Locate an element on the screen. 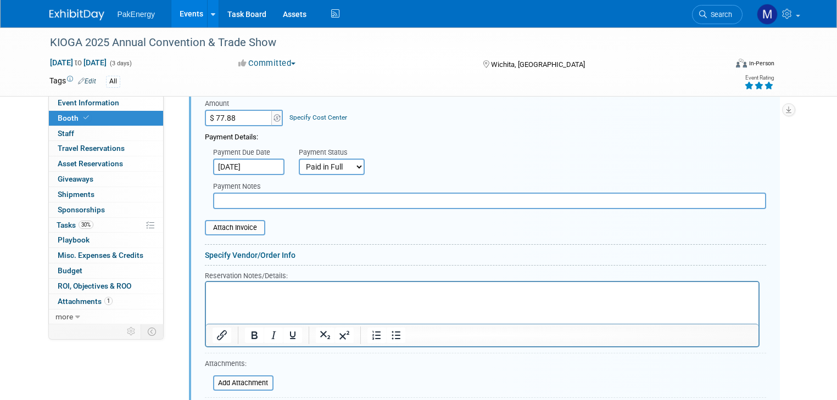 This screenshot has height=400, width=837. a: ROI, Objectives & ROO is located at coordinates (106, 286).